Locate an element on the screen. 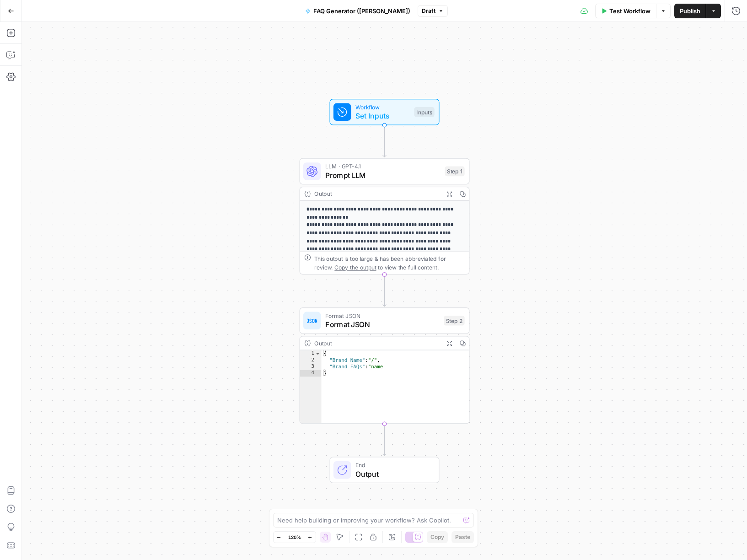 This screenshot has width=747, height=560. button: Publish is located at coordinates (689, 11).